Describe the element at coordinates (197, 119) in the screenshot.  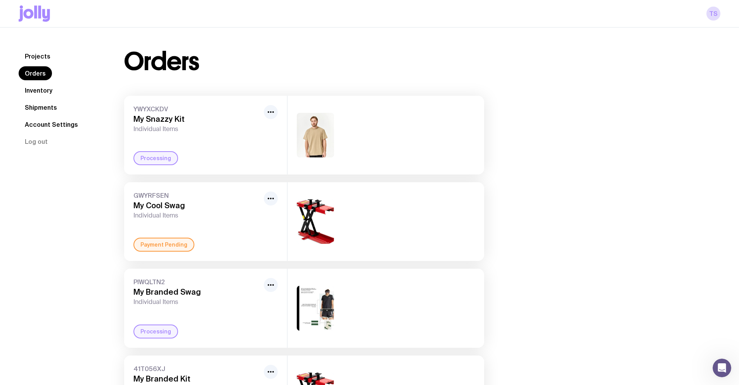
I see `h3: My Snazzy Kit` at that location.